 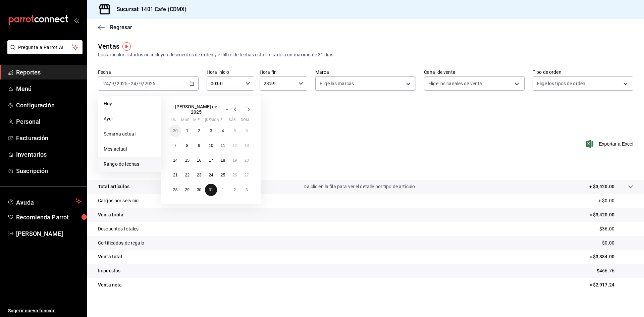 I want to click on abbr: 20 de julio de 2025, so click(x=247, y=160).